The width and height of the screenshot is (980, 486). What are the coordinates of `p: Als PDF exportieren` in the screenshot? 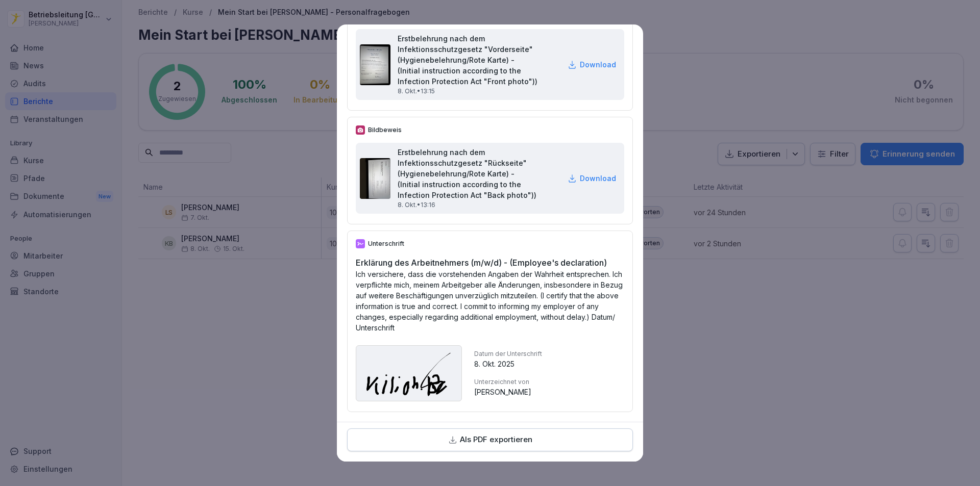 It's located at (496, 440).